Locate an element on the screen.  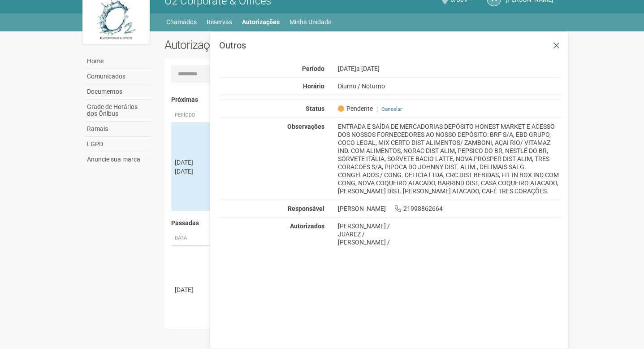
a: Home is located at coordinates (118, 61).